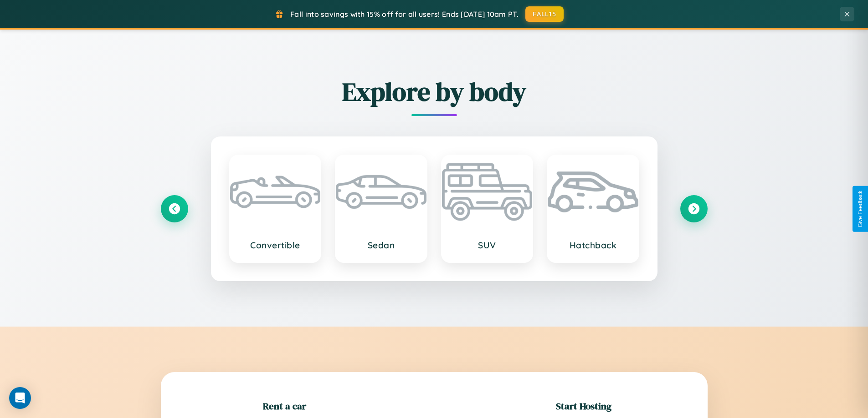  What do you see at coordinates (20, 398) in the screenshot?
I see `div: Open Intercom Messenger` at bounding box center [20, 398].